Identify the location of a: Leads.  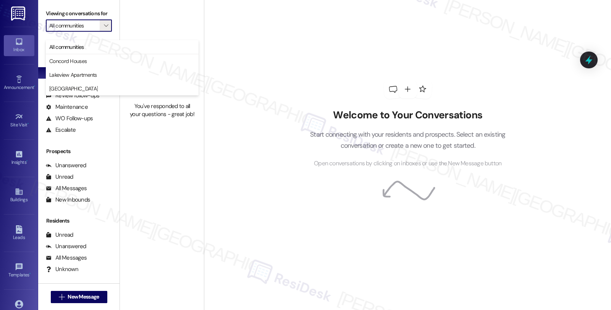
(19, 233).